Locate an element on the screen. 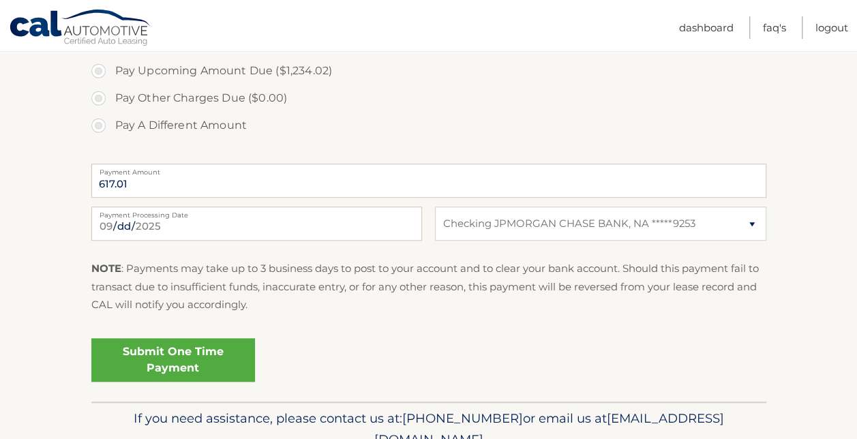  a: Logout is located at coordinates (832, 27).